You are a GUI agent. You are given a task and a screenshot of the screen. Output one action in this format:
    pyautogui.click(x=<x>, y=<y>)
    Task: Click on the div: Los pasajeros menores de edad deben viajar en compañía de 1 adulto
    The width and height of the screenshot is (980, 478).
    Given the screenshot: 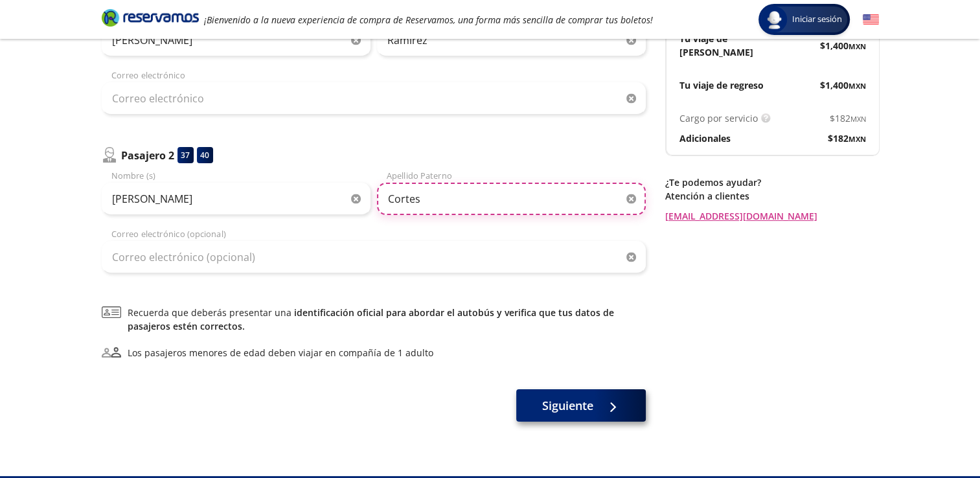 What is the action you would take?
    pyautogui.click(x=280, y=352)
    